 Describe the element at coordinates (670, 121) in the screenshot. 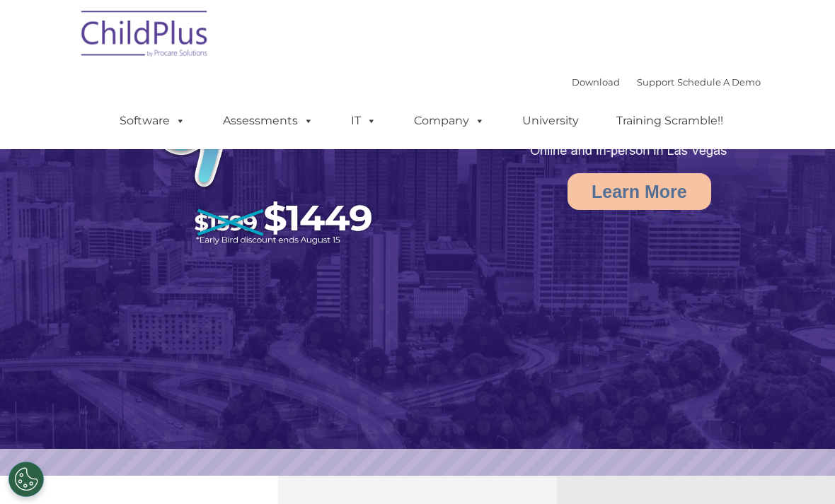

I see `a: Training Scramble!!` at that location.